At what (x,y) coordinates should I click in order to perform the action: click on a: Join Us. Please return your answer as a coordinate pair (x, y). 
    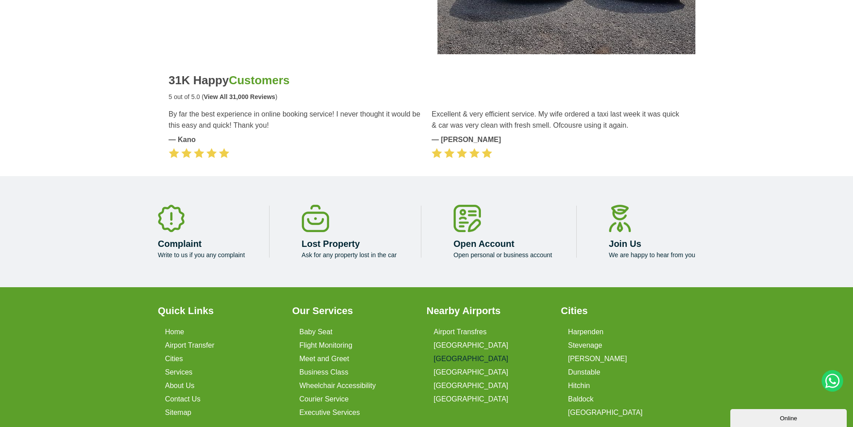
    Looking at the image, I should click on (625, 244).